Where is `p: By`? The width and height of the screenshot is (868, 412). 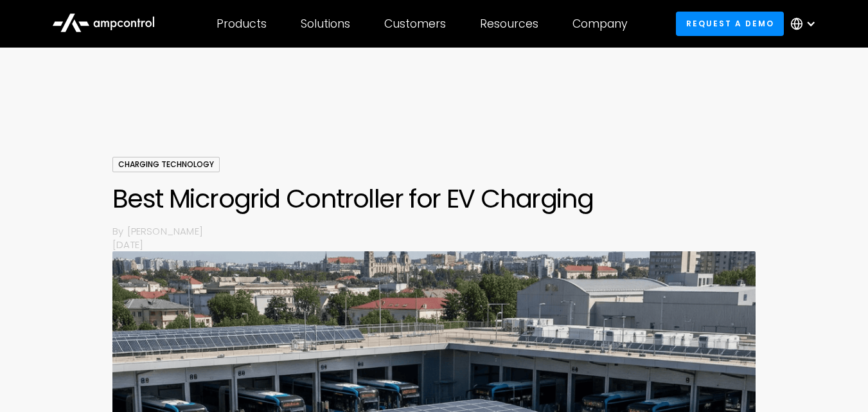
p: By is located at coordinates (119, 231).